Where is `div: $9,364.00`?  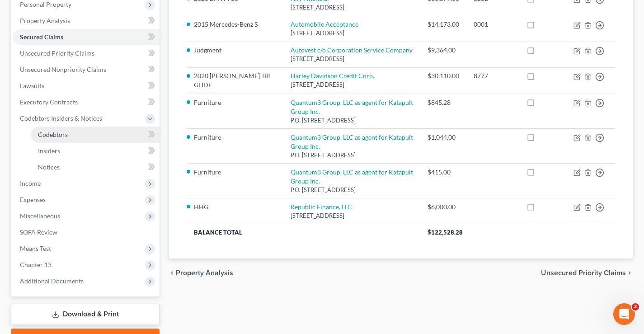 div: $9,364.00 is located at coordinates (443, 51).